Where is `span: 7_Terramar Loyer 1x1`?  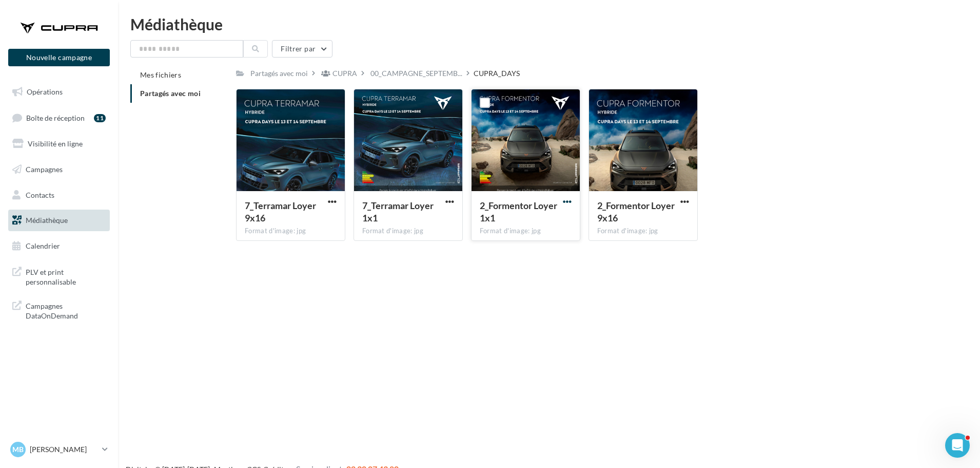 span: 7_Terramar Loyer 1x1 is located at coordinates (398, 212).